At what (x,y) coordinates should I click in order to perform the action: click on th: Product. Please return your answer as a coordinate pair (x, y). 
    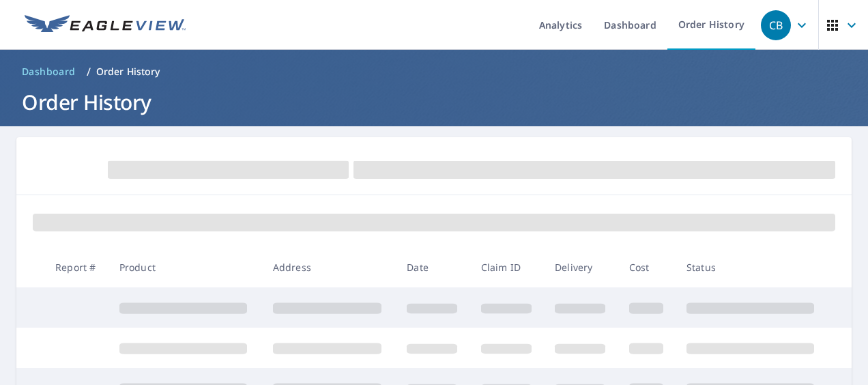
    Looking at the image, I should click on (185, 267).